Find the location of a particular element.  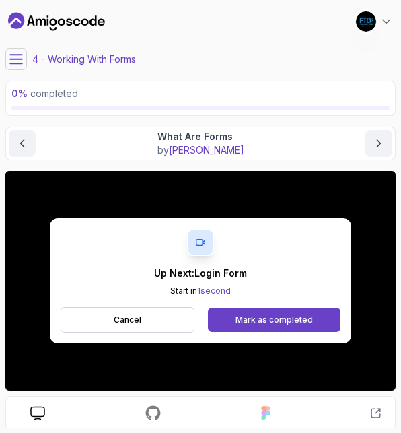

p: Cancel is located at coordinates (127, 320).